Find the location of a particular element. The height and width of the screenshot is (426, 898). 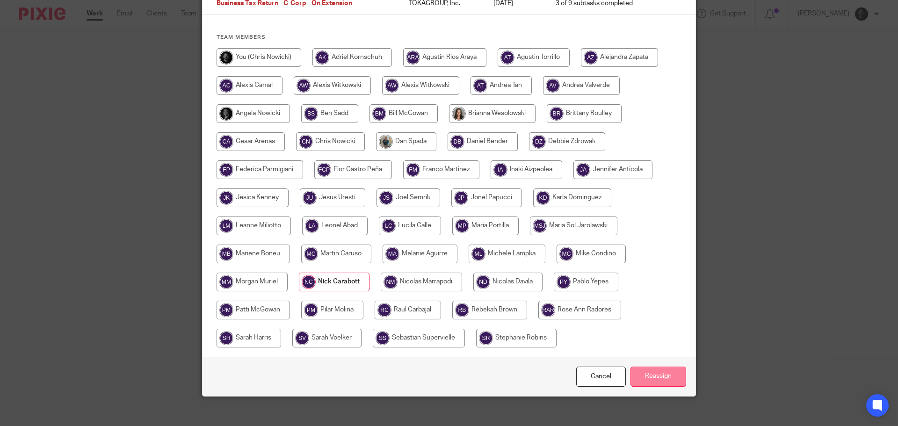

span: Business Tax Return - C-Corp - On Extension is located at coordinates (284, 4).